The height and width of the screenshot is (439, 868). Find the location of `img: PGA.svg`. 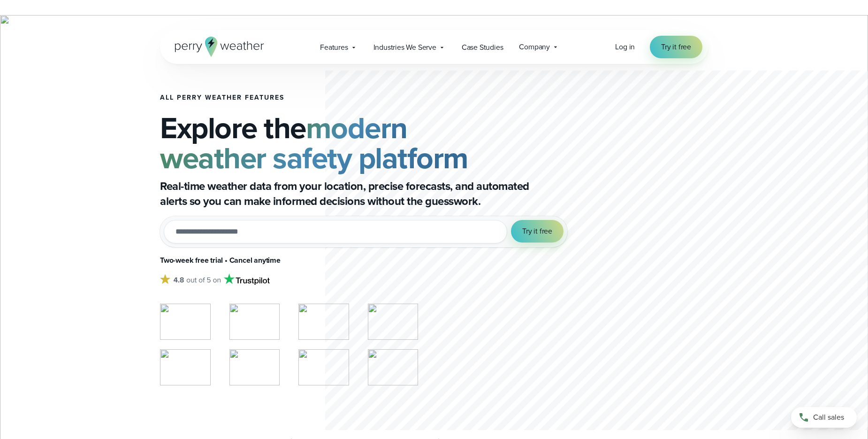

img: PGA.svg is located at coordinates (324, 367).